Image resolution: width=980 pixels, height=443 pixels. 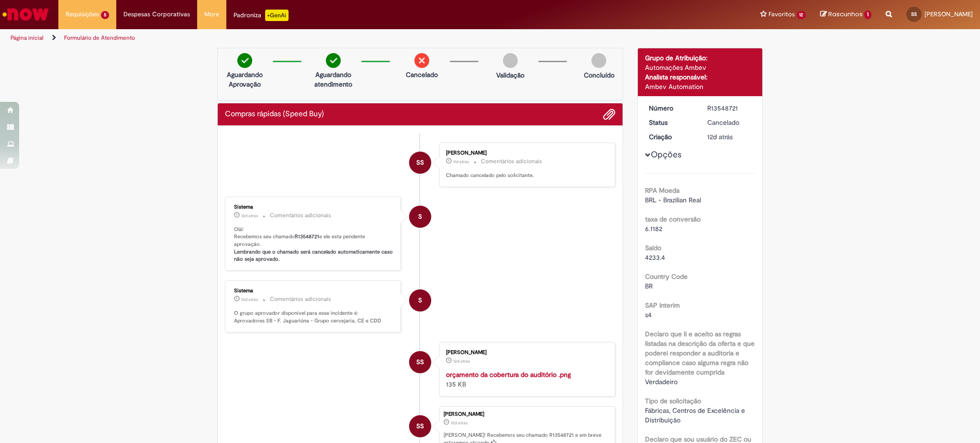 I want to click on b: Tipo de solicitação, so click(x=673, y=401).